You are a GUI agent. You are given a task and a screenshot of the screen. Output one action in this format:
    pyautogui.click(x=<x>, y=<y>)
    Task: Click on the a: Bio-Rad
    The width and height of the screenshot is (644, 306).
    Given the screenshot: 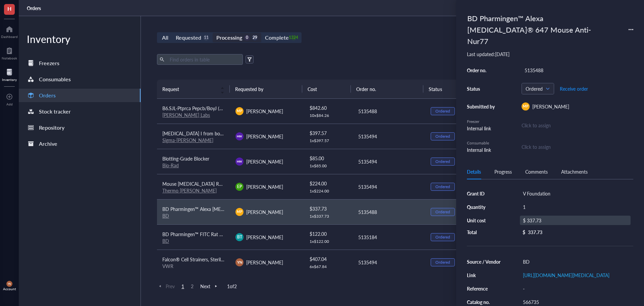 What is the action you would take?
    pyautogui.click(x=171, y=165)
    